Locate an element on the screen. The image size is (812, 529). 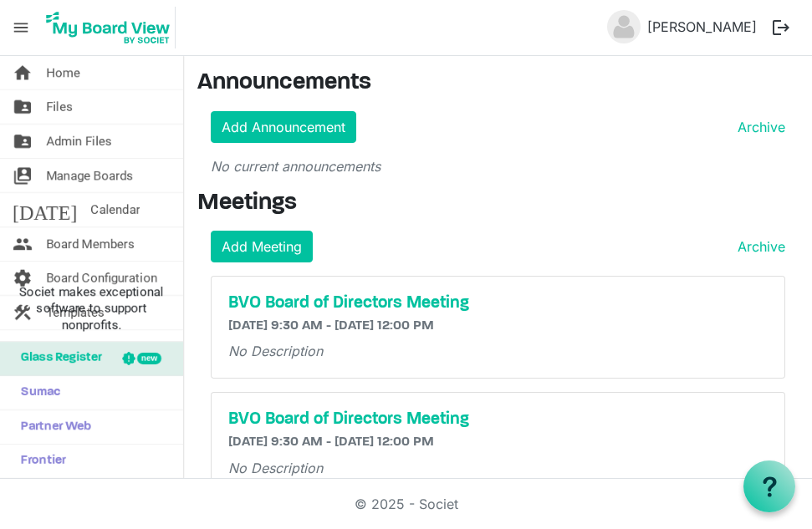
span: home is located at coordinates (23, 73).